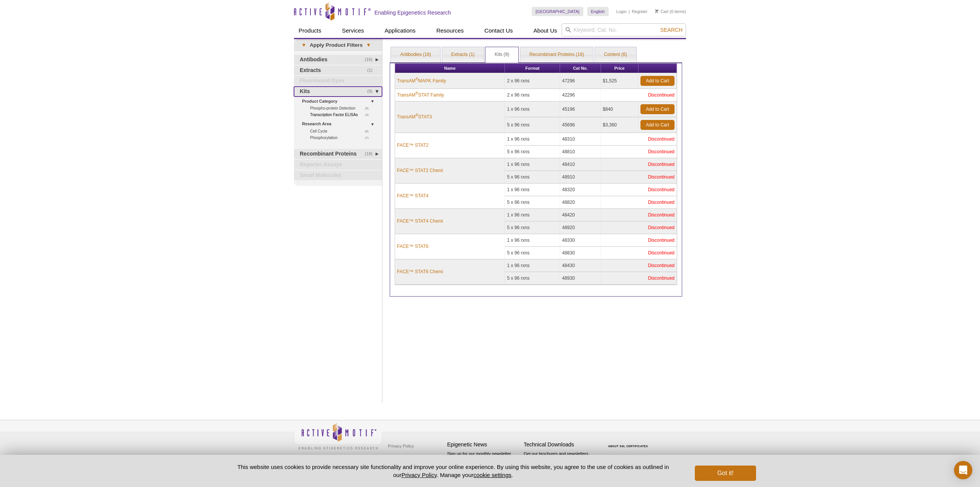 This screenshot has width=980, height=487. I want to click on a: Fluorescent Dyes, so click(338, 81).